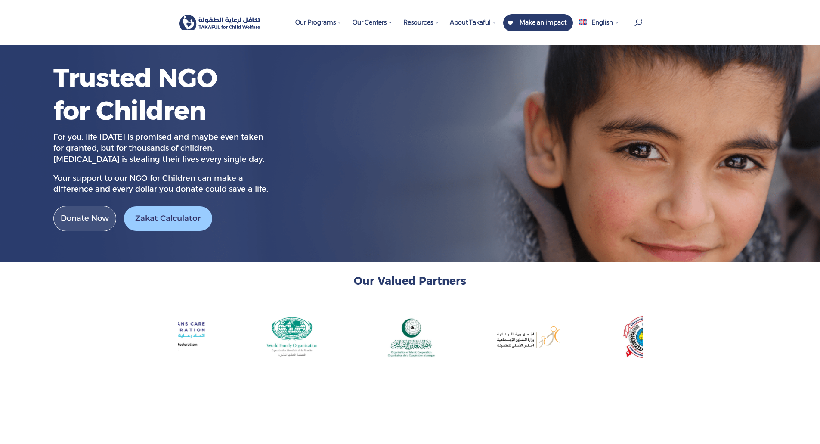 Image resolution: width=820 pixels, height=444 pixels. What do you see at coordinates (292, 337) in the screenshot?
I see `div: 5 / 15` at bounding box center [292, 337].